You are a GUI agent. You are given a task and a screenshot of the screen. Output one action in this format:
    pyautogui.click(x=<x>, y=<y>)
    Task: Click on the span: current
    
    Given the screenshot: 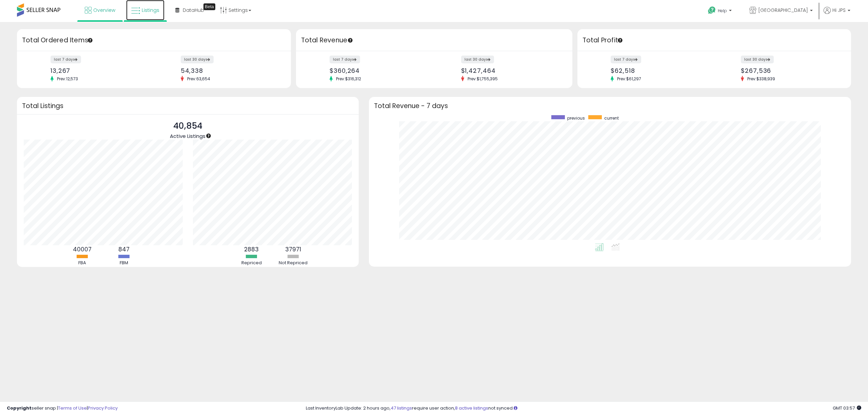 What is the action you would take?
    pyautogui.click(x=611, y=118)
    